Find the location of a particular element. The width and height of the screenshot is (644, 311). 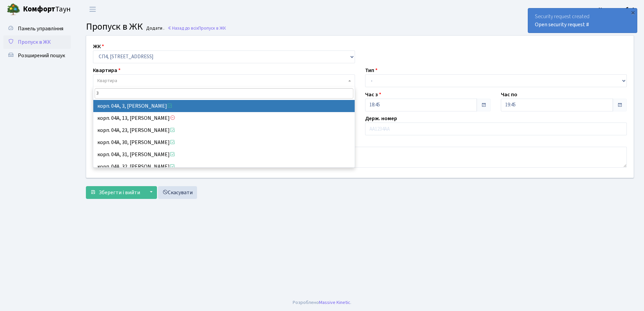

a: Консьєрж б. 4. is located at coordinates (617, 10).